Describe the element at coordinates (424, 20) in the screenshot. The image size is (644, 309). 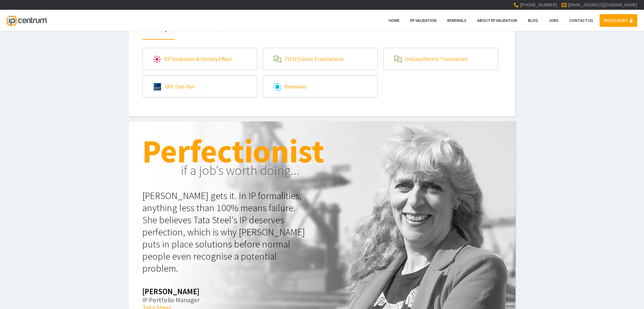
I see `a: EP Validation` at that location.